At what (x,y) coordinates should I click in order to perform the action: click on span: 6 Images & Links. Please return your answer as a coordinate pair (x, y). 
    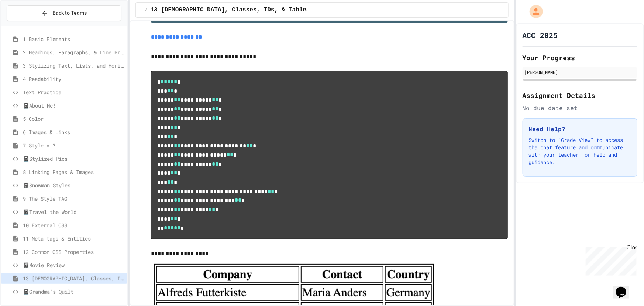
    Looking at the image, I should click on (74, 132).